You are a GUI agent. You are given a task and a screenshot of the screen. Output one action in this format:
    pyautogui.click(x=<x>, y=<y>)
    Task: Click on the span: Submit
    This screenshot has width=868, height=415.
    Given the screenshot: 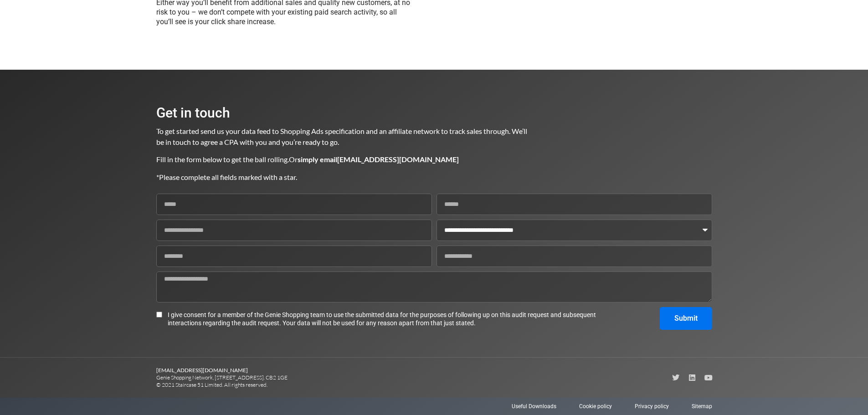 What is the action you would take?
    pyautogui.click(x=685, y=318)
    